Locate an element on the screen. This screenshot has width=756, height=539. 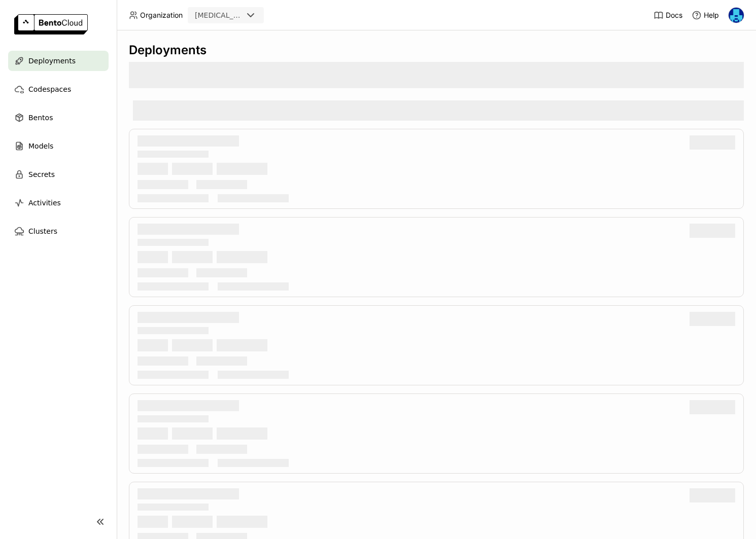
span: Organization is located at coordinates (161, 15).